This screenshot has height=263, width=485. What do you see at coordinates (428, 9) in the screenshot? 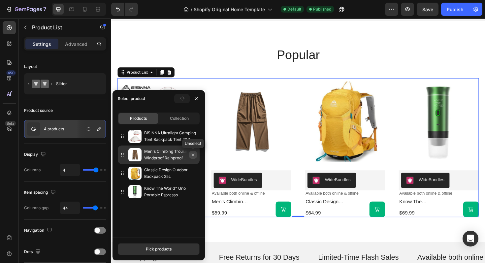
I see `button: Save` at bounding box center [428, 9].